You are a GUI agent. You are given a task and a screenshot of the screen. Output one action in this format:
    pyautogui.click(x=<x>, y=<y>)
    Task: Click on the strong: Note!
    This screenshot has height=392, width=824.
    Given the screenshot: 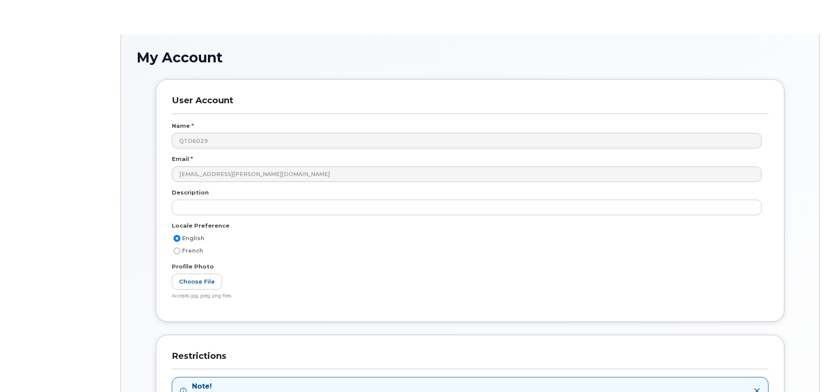 What is the action you would take?
    pyautogui.click(x=378, y=386)
    